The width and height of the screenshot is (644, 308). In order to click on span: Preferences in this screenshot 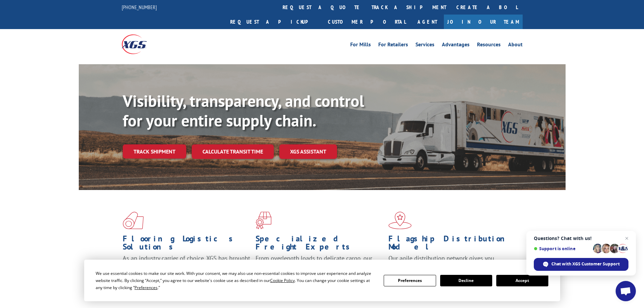, I will do `click(146, 287)`.